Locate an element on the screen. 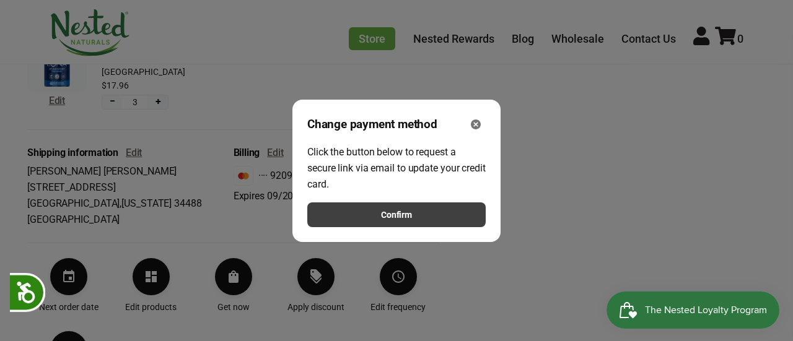  span: Click the button below to request a secure link via email to update your credit card. is located at coordinates (396, 168).